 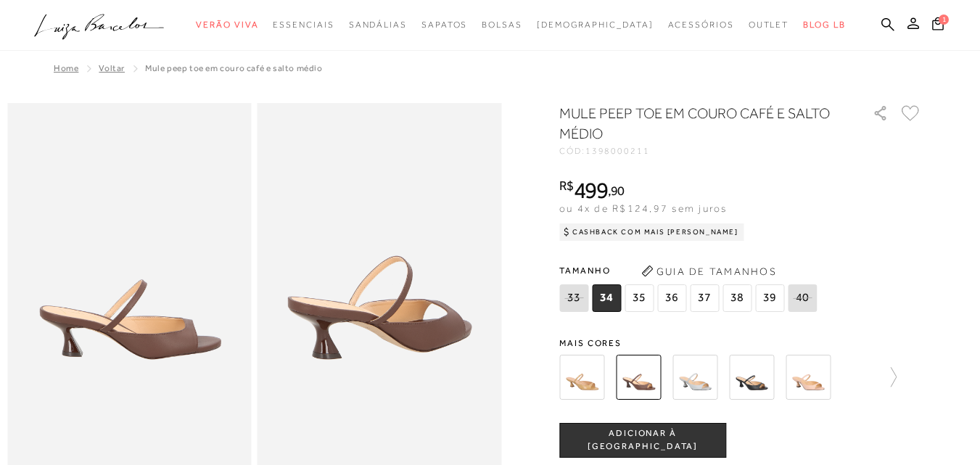 I want to click on img: MULE PEEP TOE EM COURO AREIA E SALTO MÉDIO, so click(x=582, y=378).